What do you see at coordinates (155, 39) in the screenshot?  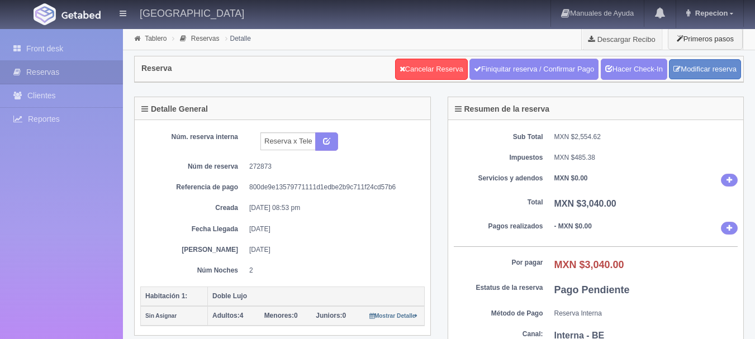 I see `a: Tablero` at bounding box center [155, 39].